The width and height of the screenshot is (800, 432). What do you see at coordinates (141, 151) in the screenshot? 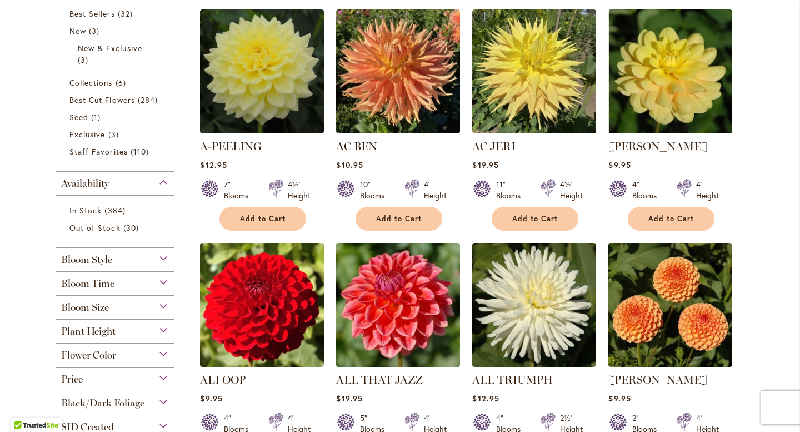
I see `span: 110` at bounding box center [141, 151].